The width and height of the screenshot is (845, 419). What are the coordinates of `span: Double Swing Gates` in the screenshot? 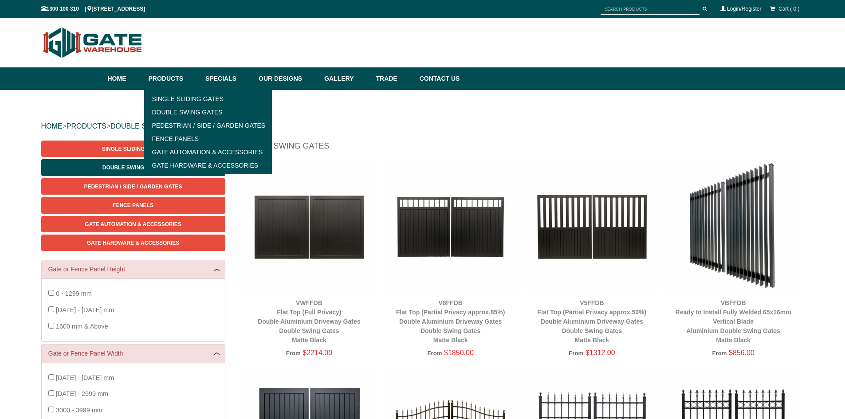 It's located at (133, 168).